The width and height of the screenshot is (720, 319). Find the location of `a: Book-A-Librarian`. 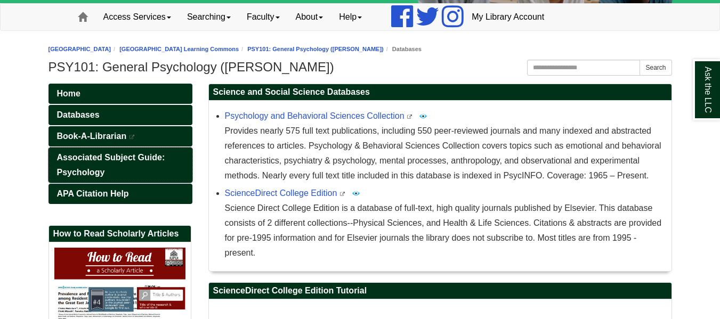

a: Book-A-Librarian is located at coordinates (120, 136).